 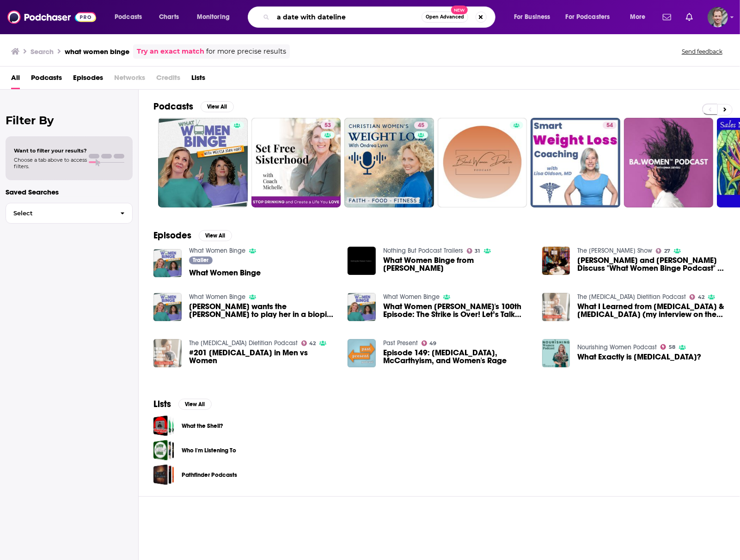 What do you see at coordinates (361, 306) in the screenshot?
I see `img: What Women Binge's 100th Episode: The Strike is Over! Let’s Talk Barbie and Beyond!` at bounding box center [361, 306].